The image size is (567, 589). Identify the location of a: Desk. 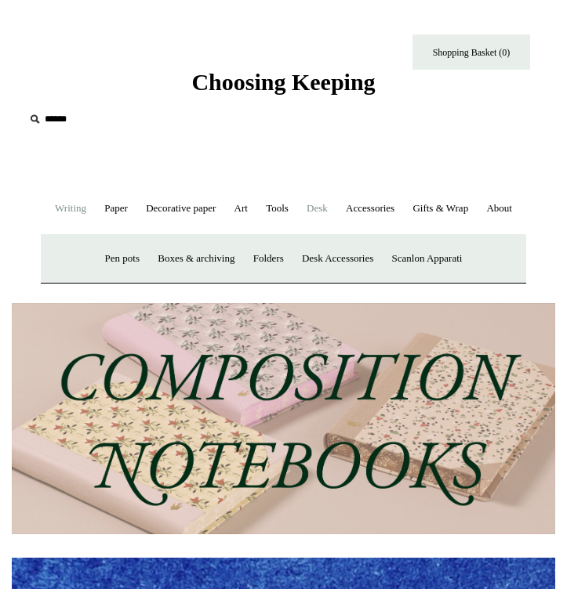
(317, 209).